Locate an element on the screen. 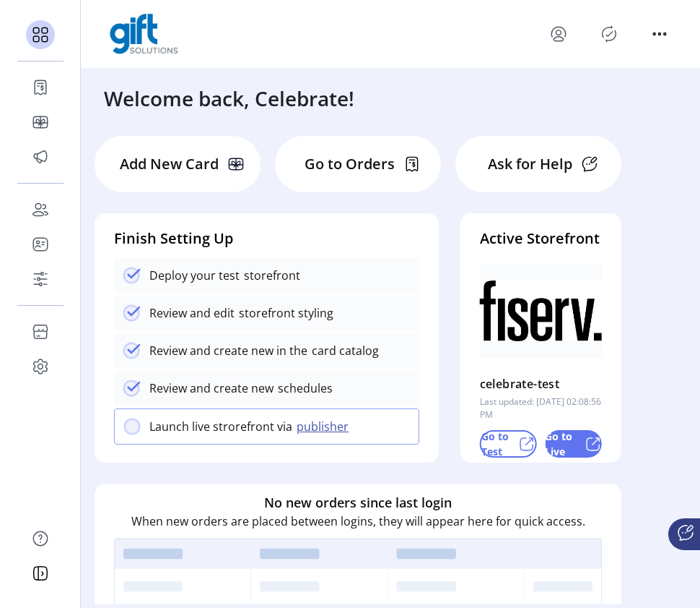  p: Go to Orders is located at coordinates (349, 164).